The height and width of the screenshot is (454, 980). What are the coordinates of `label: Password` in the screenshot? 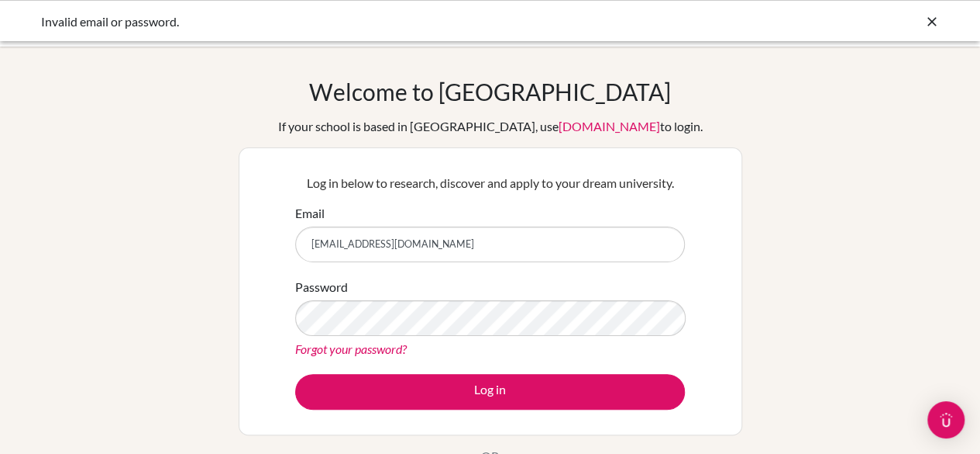 It's located at (322, 287).